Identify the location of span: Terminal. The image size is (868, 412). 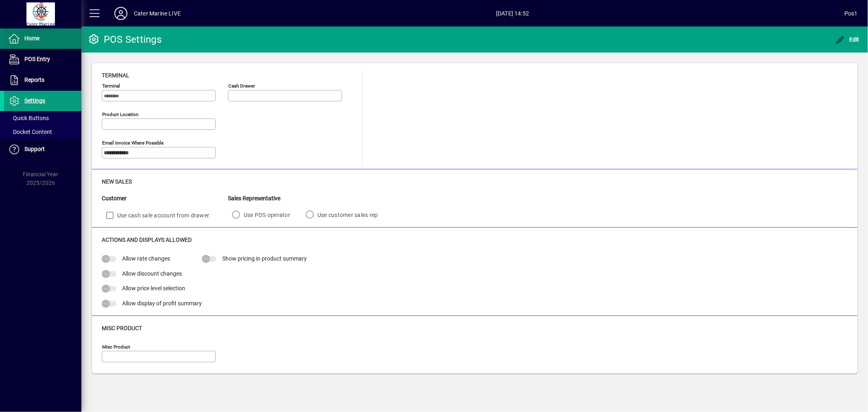
(115, 75).